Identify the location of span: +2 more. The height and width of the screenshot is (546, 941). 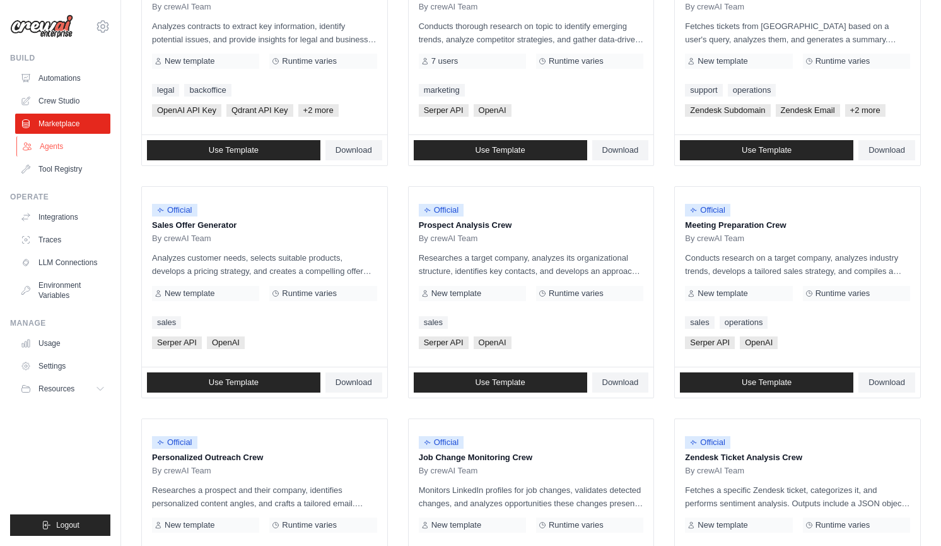
(866, 110).